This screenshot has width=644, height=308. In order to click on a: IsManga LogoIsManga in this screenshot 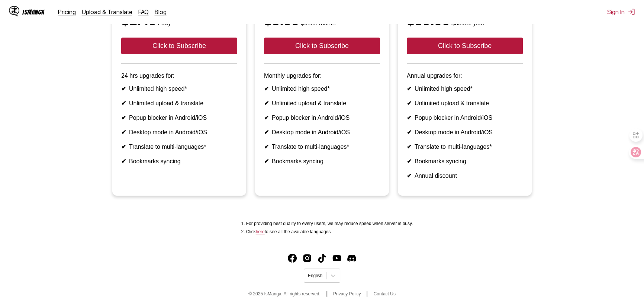, I will do `click(34, 12)`.